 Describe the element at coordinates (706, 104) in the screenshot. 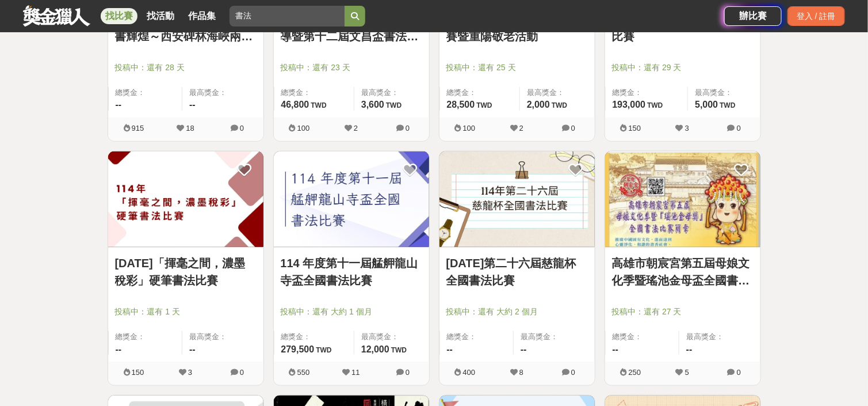

I see `span: 5,000` at that location.